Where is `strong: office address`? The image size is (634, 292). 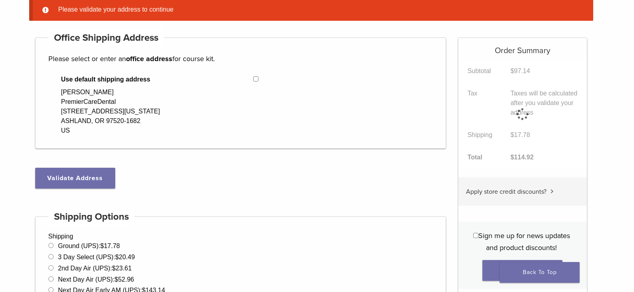
strong: office address is located at coordinates (149, 59).